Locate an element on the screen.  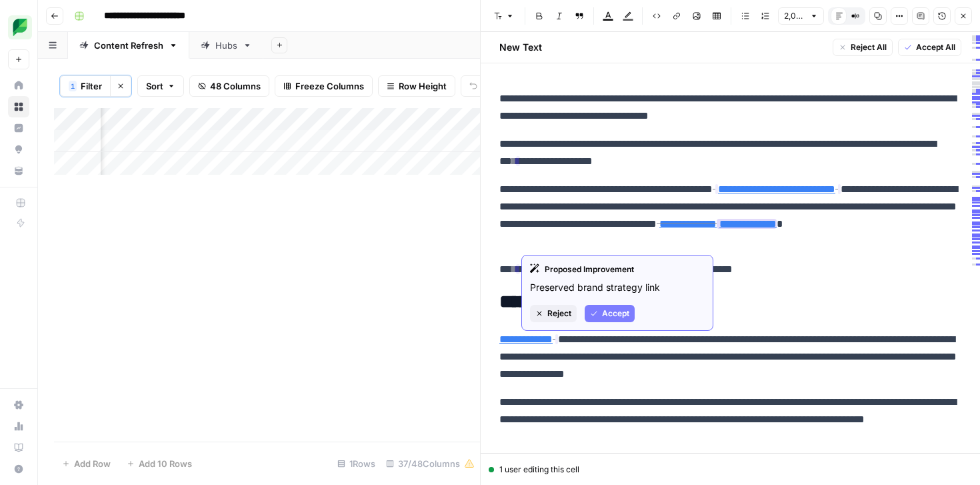
a: Usage is located at coordinates (19, 426).